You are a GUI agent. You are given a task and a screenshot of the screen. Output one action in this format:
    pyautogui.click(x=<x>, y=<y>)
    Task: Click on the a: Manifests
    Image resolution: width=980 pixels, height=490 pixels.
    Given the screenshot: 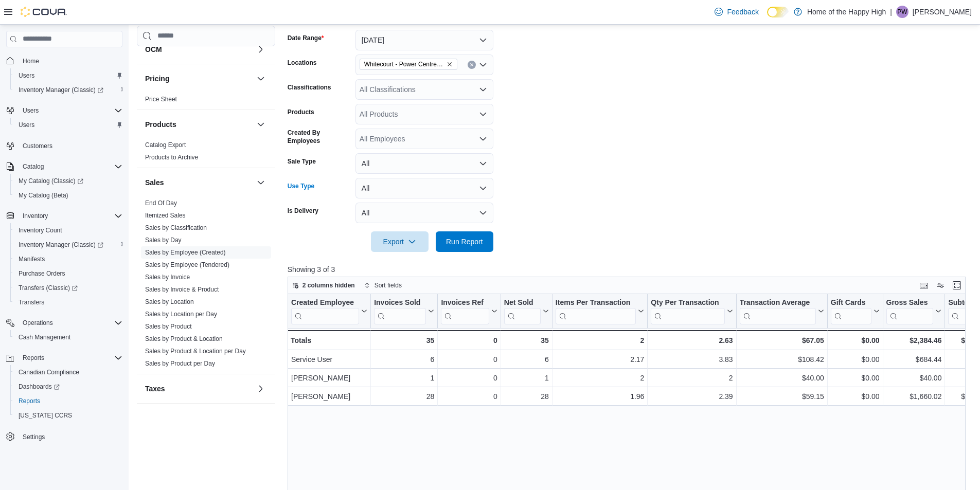 What is the action you would take?
    pyautogui.click(x=31, y=259)
    